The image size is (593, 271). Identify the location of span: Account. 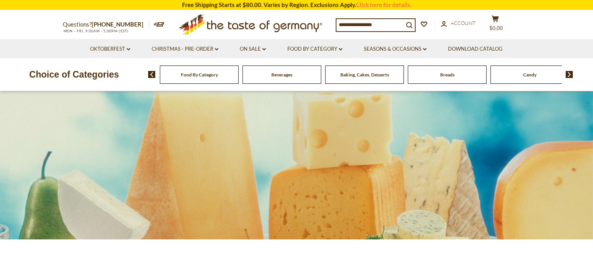
(463, 23).